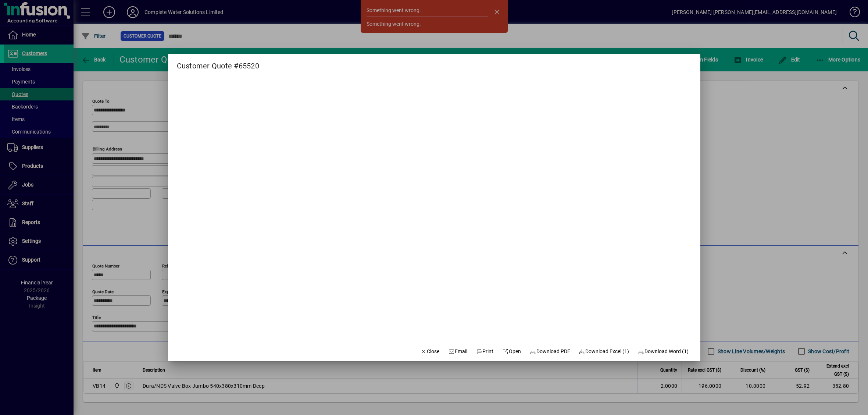  I want to click on a: Download PDF, so click(549, 351).